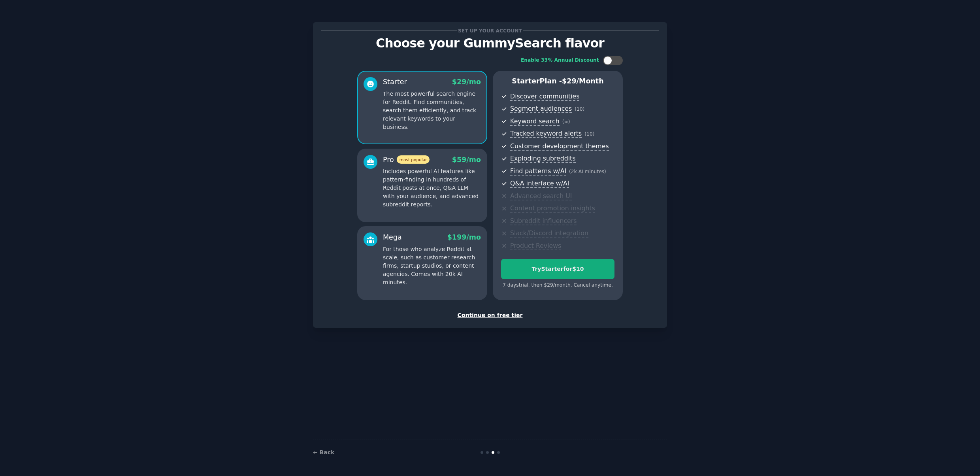 The height and width of the screenshot is (476, 980). I want to click on div: Continue on free tier, so click(490, 315).